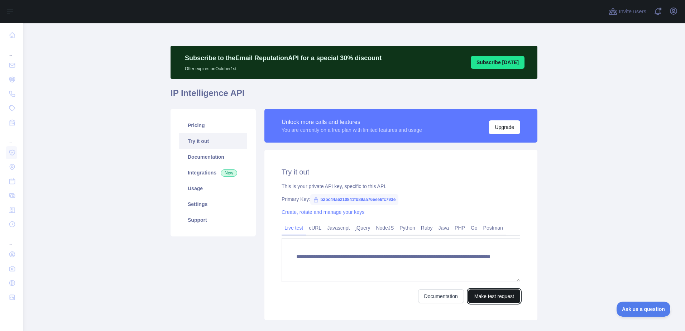 This screenshot has height=331, width=685. What do you see at coordinates (494, 296) in the screenshot?
I see `button: Make test request` at bounding box center [494, 296].